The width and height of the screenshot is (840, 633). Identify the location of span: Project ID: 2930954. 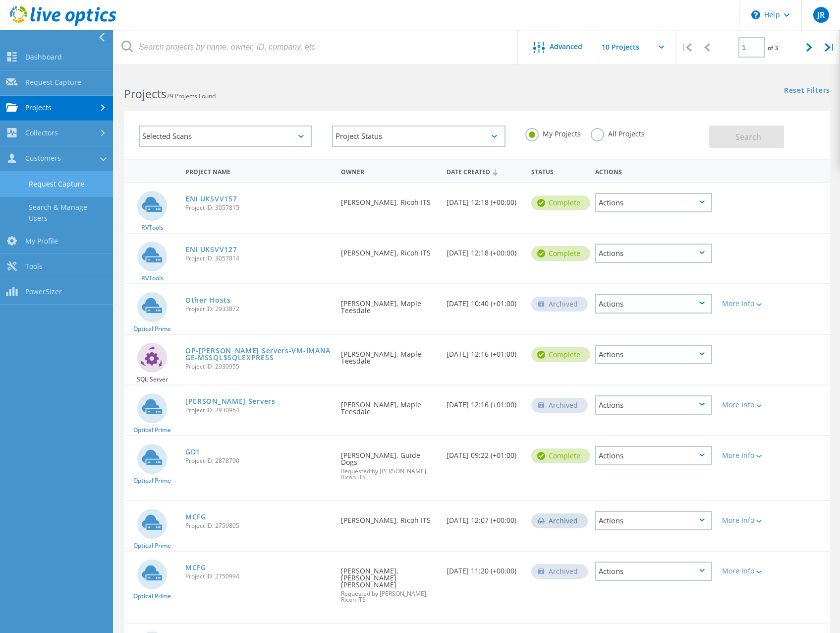
(258, 410).